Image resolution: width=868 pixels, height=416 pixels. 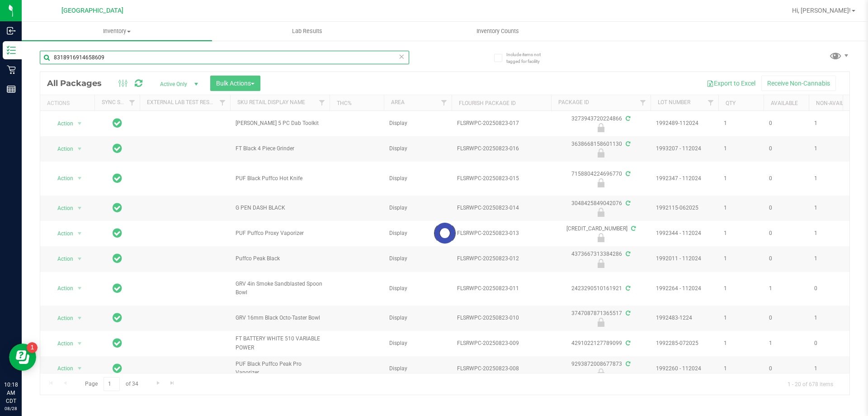 What do you see at coordinates (497, 31) in the screenshot?
I see `a: Inventory Counts` at bounding box center [497, 31].